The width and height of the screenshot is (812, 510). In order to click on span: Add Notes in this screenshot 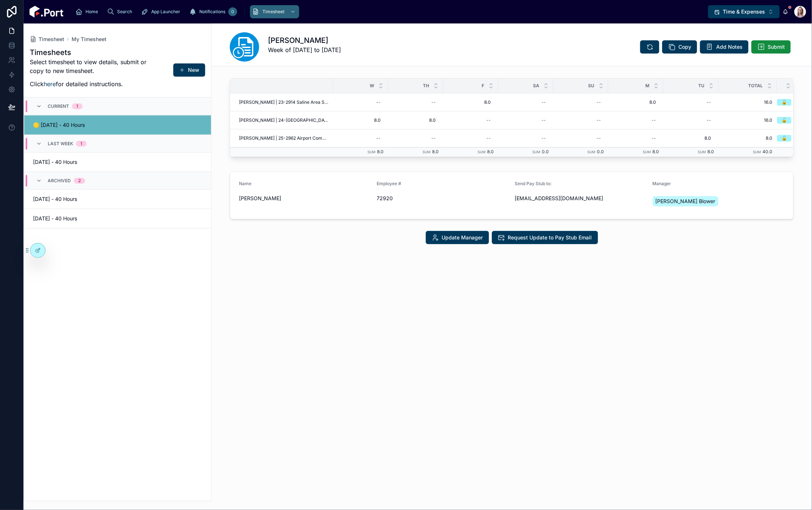, I will do `click(730, 47)`.